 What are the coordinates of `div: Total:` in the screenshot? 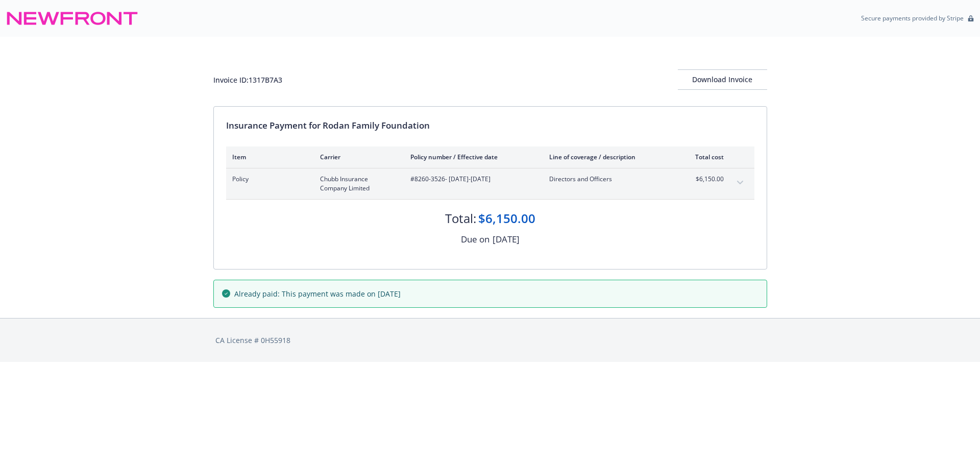 It's located at (461, 218).